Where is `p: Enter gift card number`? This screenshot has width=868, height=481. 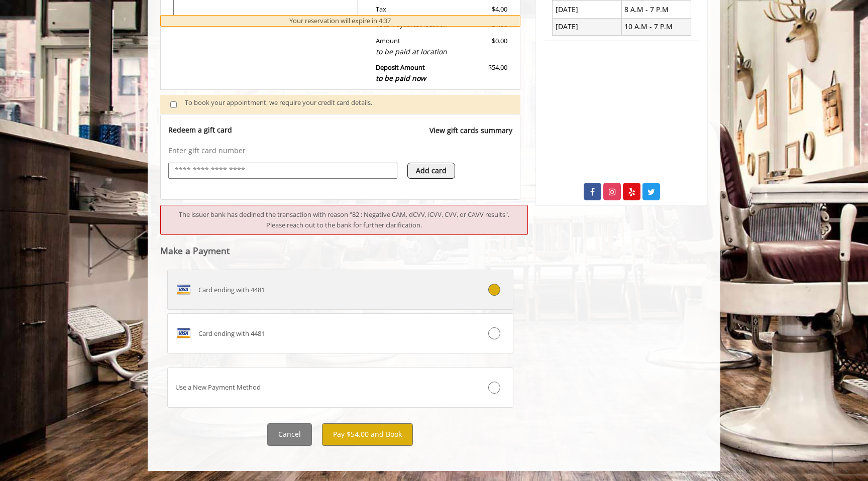 p: Enter gift card number is located at coordinates (340, 151).